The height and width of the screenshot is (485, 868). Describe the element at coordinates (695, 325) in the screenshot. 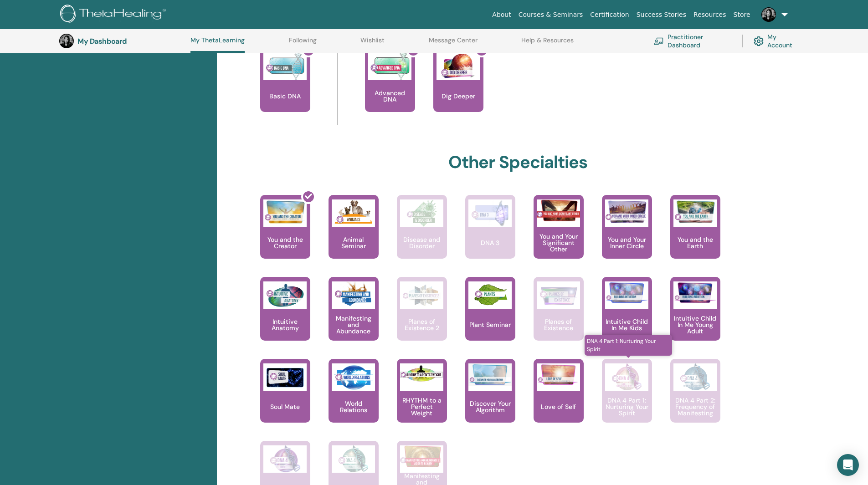

I see `p: Intuitive Child In Me Young Adult` at that location.